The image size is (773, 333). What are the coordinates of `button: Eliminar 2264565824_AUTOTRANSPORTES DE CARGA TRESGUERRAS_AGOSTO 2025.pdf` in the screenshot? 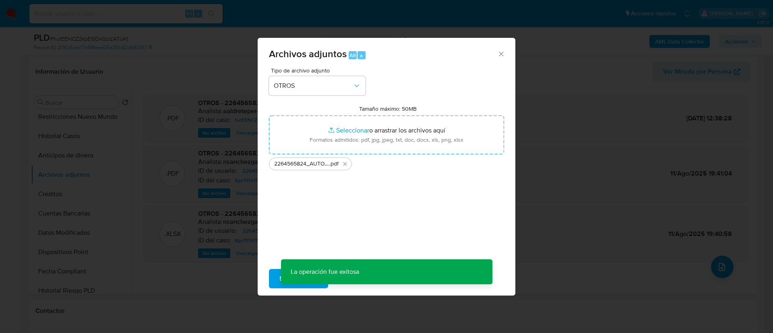 It's located at (345, 164).